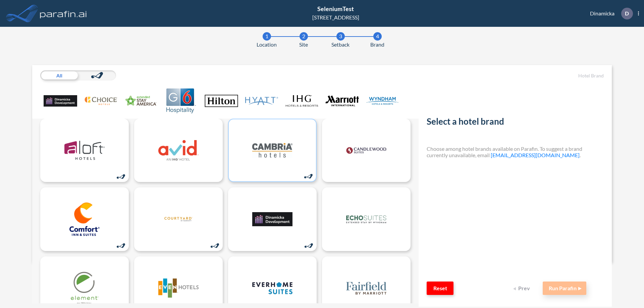 This screenshot has height=308, width=644. I want to click on img: Wyndham, so click(382, 101).